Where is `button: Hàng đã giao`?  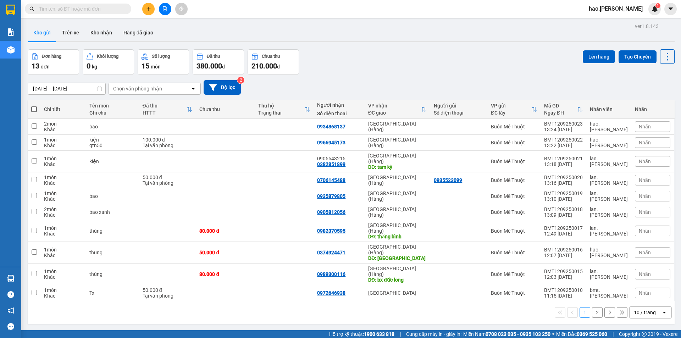 button: Hàng đã giao is located at coordinates (138, 33).